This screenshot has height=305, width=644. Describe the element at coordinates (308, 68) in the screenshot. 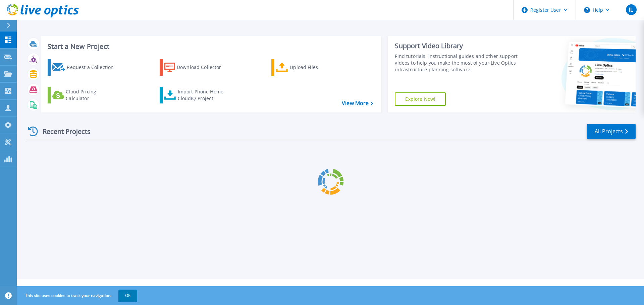

I see `a: Upload Files` at that location.